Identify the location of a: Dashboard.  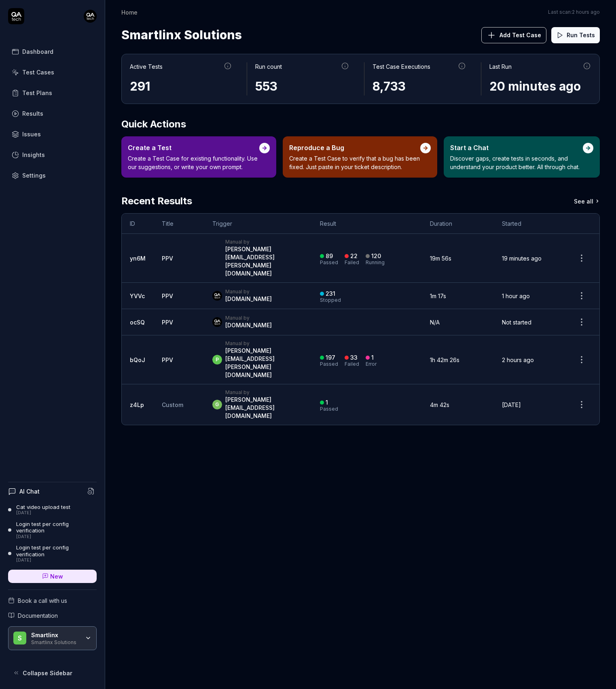
(52, 51).